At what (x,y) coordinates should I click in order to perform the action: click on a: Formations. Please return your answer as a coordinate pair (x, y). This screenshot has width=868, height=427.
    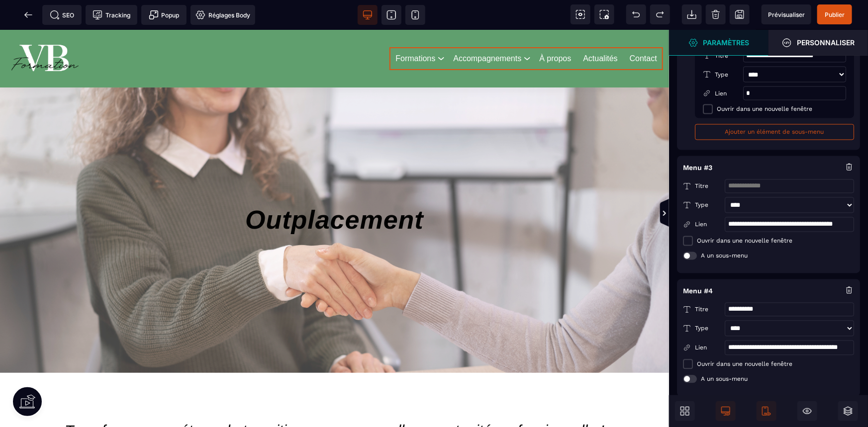
    Looking at the image, I should click on (415, 29).